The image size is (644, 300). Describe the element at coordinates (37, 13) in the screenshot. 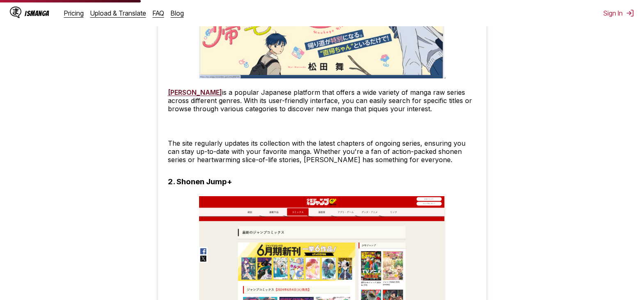

I see `a: IsManga LogoIsManga` at that location.